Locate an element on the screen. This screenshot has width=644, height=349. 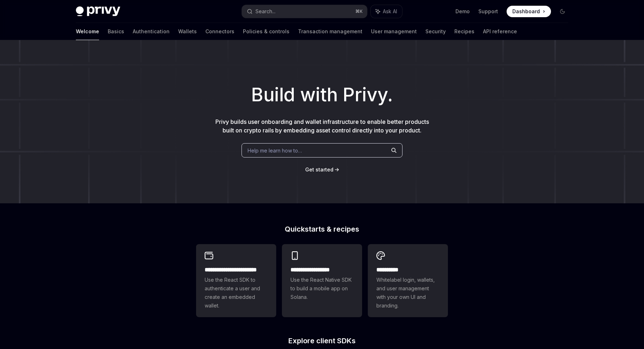
button: Toggle dark mode is located at coordinates (562, 11).